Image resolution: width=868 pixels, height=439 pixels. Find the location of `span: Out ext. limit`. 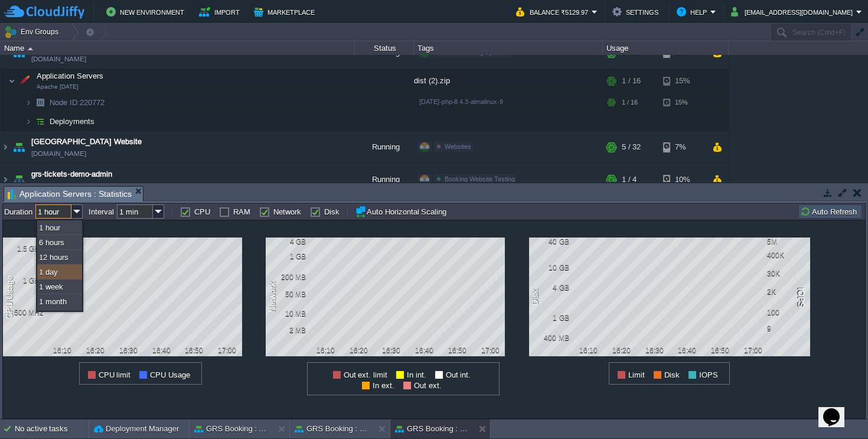

span: Out ext. limit is located at coordinates (366, 375).